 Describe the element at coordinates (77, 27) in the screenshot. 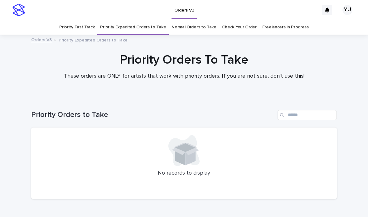

I see `a: Priority Fast Track` at that location.